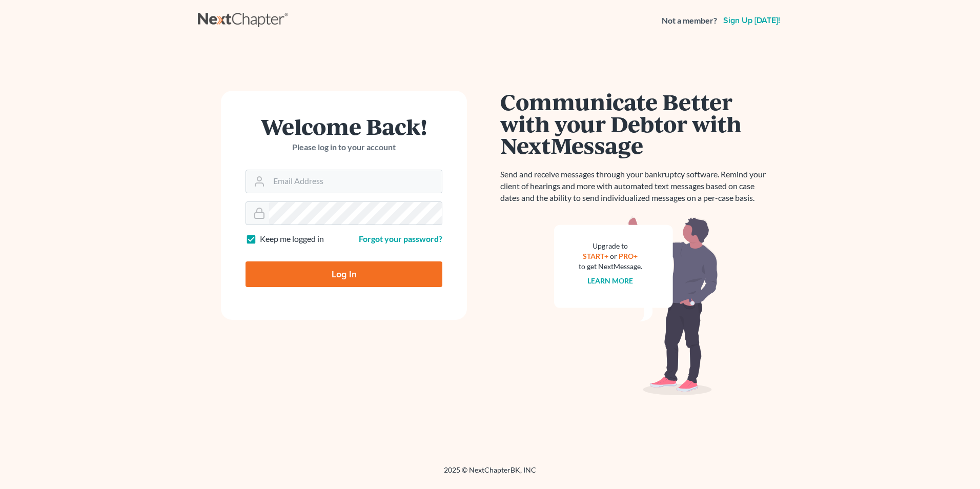 This screenshot has height=489, width=980. Describe the element at coordinates (344, 126) in the screenshot. I see `h1: Welcome Back!` at that location.